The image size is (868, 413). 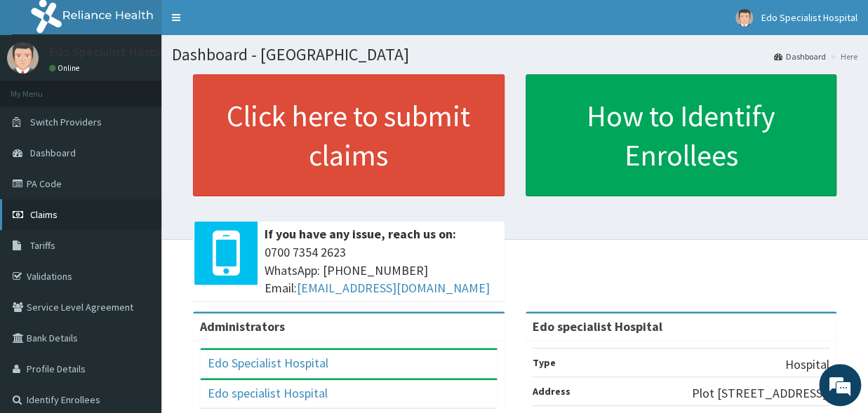 I want to click on a: Dashboard, so click(x=800, y=56).